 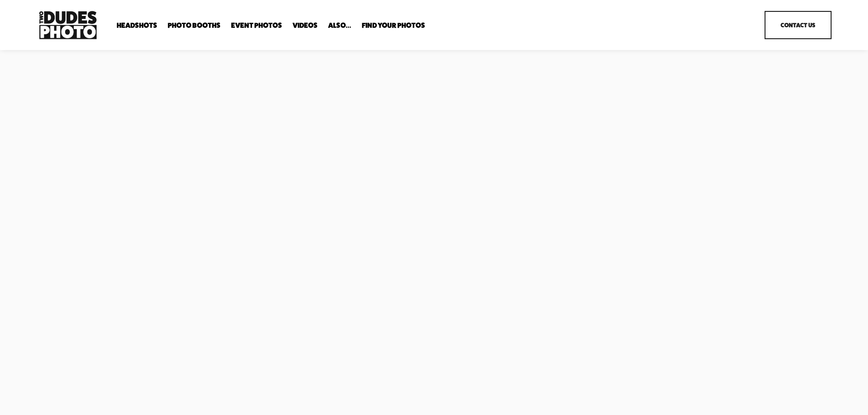 What do you see at coordinates (339, 26) in the screenshot?
I see `span: Also...` at bounding box center [339, 26].